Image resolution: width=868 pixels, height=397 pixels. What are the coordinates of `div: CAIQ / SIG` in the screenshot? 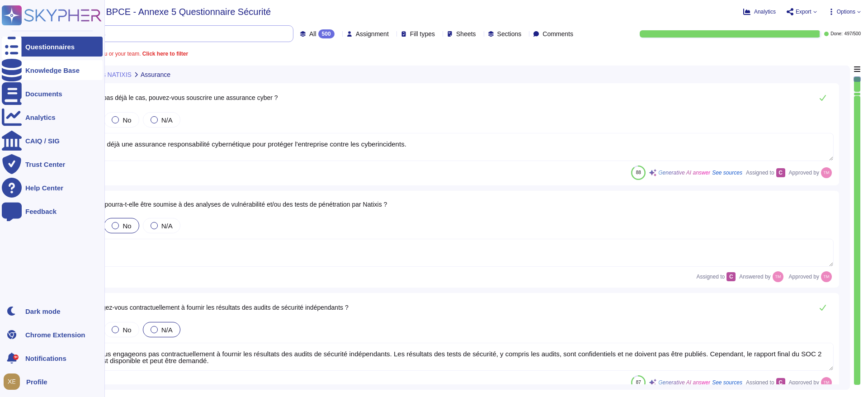 It's located at (43, 141).